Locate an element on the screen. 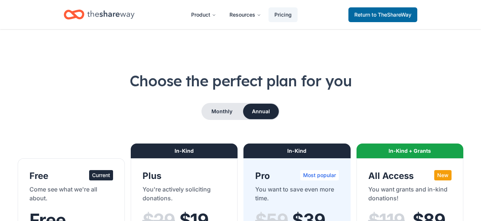 The width and height of the screenshot is (481, 221). a: Pricing is located at coordinates (283, 15).